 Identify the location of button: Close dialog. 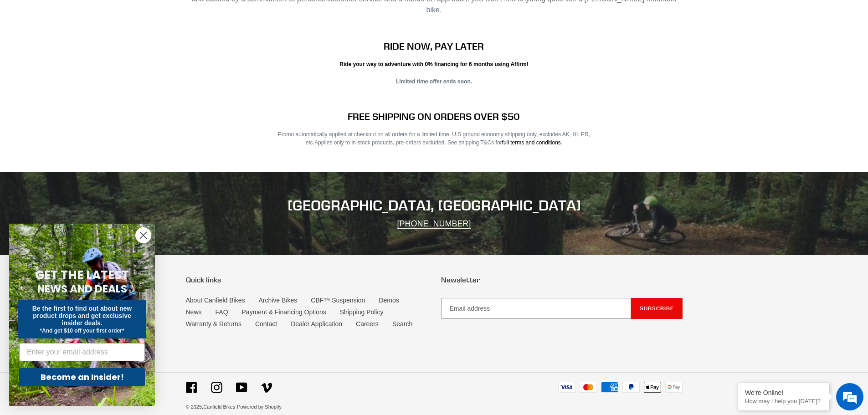
(143, 235).